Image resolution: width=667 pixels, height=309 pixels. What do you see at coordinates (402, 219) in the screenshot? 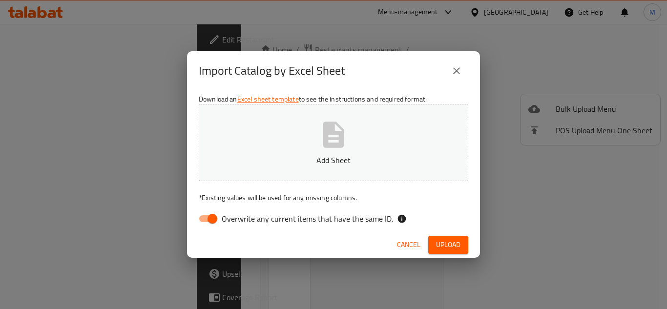
I see `svg: If the overwrite option isn't selected, then the items that match an existing ID will be ignored ...` at bounding box center [402, 219].